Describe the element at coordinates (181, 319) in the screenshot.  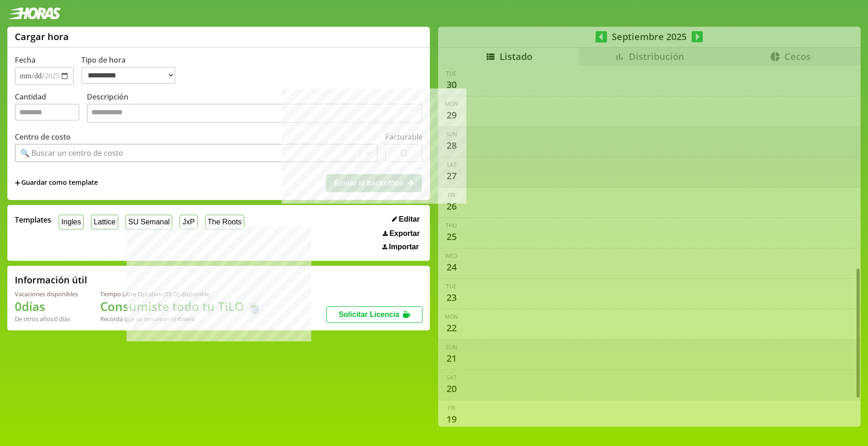
I see `div: Recordá que se renuevan en` at that location.